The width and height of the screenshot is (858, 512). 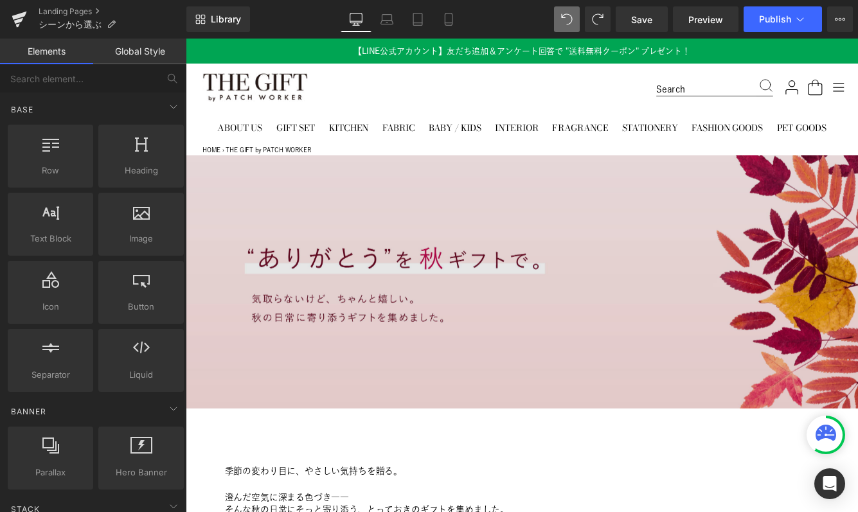 What do you see at coordinates (382, 103) in the screenshot?
I see `a: INTERIOR` at bounding box center [382, 103].